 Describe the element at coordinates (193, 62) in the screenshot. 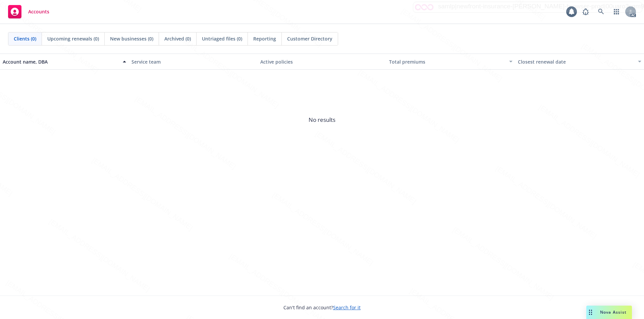

I see `div: Service team` at that location.